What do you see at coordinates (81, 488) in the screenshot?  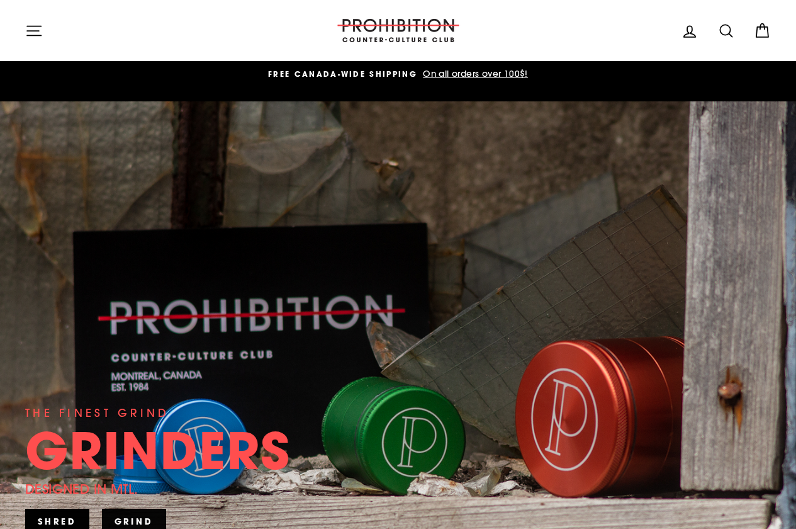 I see `div: DESIGNED IN MTL.` at bounding box center [81, 488].